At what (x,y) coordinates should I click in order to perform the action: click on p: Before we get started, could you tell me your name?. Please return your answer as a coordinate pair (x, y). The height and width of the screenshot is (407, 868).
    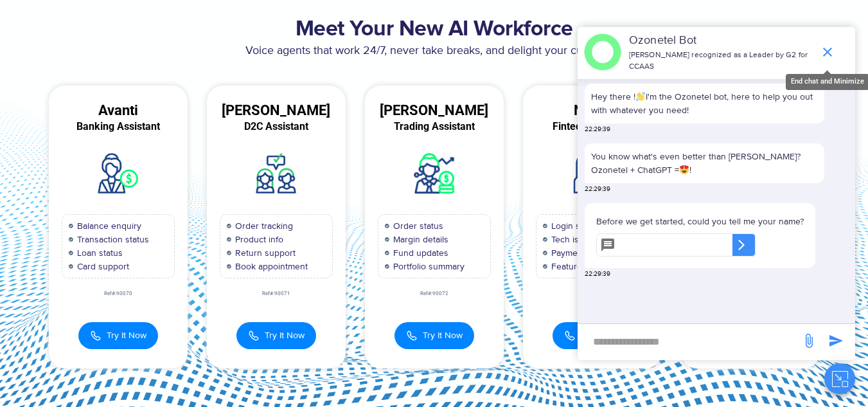
    Looking at the image, I should click on (700, 222).